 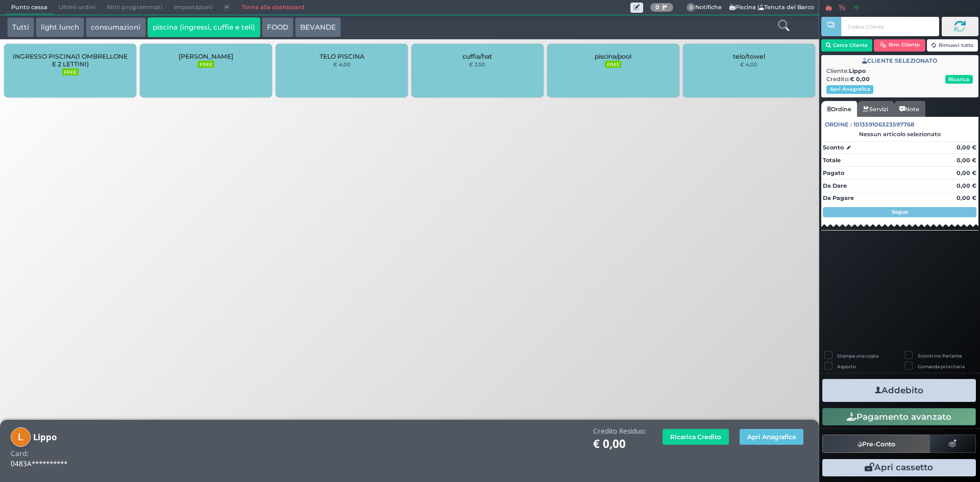 What do you see at coordinates (613, 56) in the screenshot?
I see `span: piscina/pool` at bounding box center [613, 56].